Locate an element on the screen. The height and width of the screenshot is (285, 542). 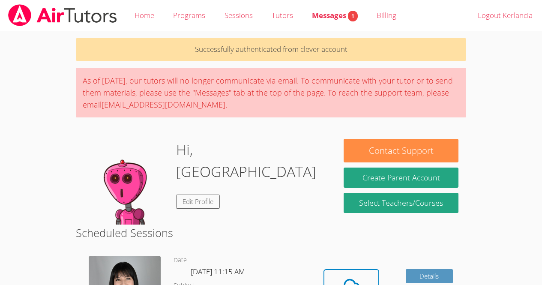
a: Edit Profile is located at coordinates (198, 201).